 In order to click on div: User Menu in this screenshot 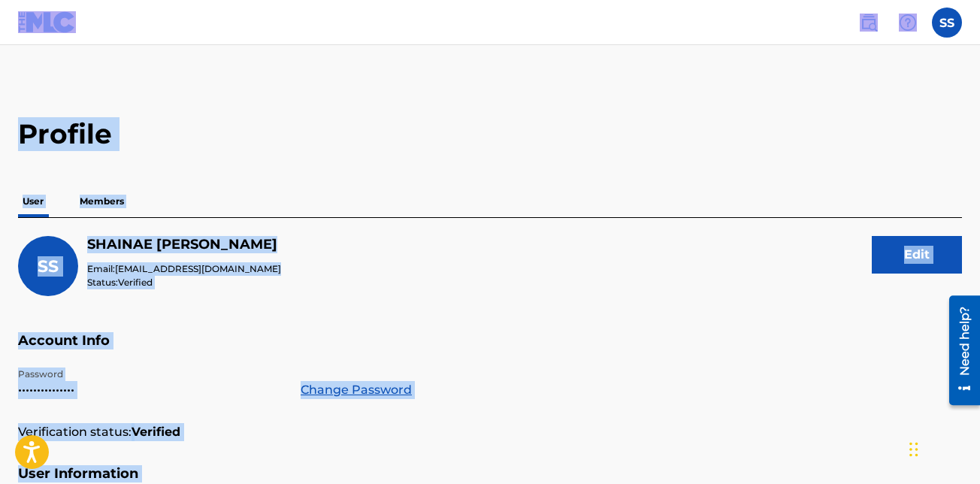, I will do `click(947, 23)`.